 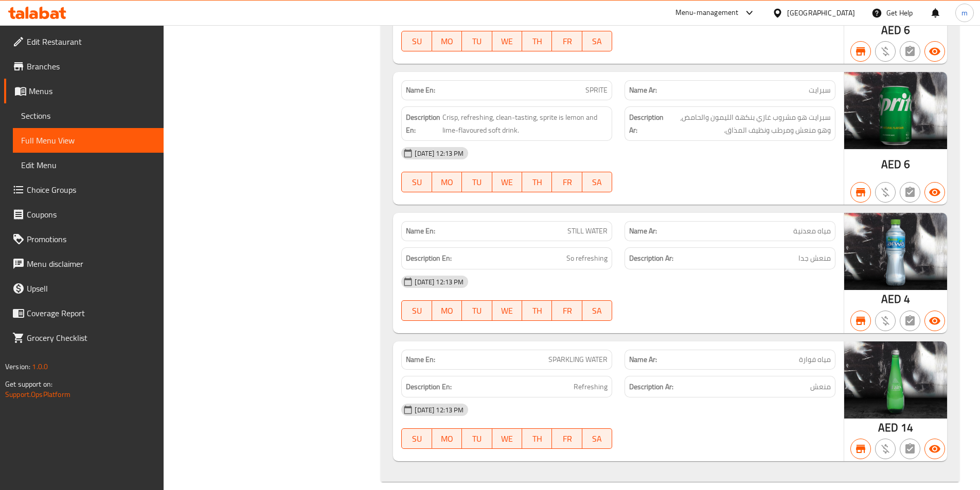 I want to click on span: So refreshing, so click(x=587, y=258).